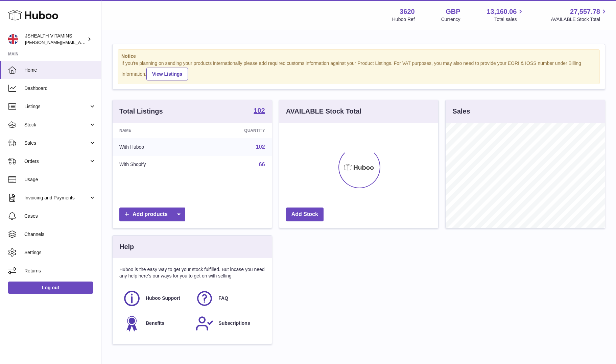  I want to click on div: Huboo Ref, so click(404, 19).